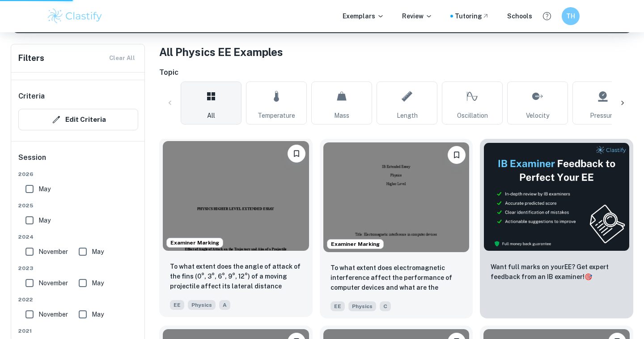  What do you see at coordinates (396, 73) in the screenshot?
I see `h6: Topic` at bounding box center [396, 73].